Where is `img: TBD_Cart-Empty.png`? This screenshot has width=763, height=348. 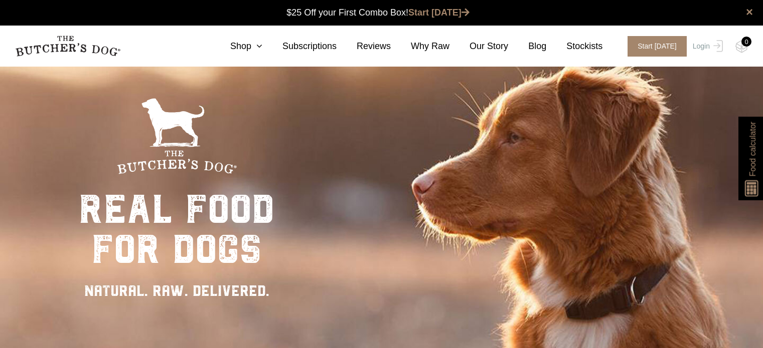 img: TBD_Cart-Empty.png is located at coordinates (741, 47).